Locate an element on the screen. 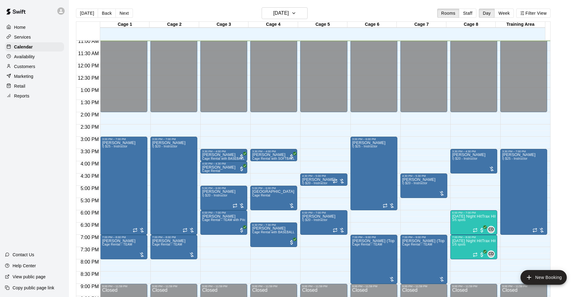 This screenshot has width=583, height=297. div: Cage 1 is located at coordinates (125, 25).